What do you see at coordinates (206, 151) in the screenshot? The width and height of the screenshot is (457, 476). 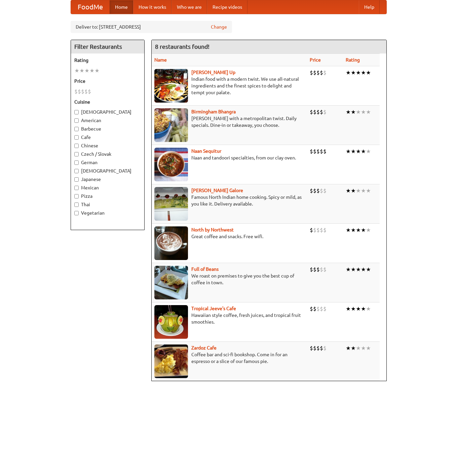 I see `a: Naan Sequitur` at bounding box center [206, 151].